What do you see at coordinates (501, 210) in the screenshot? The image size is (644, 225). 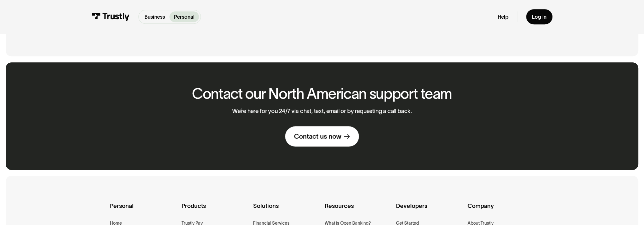 I see `div: Company` at bounding box center [501, 210].